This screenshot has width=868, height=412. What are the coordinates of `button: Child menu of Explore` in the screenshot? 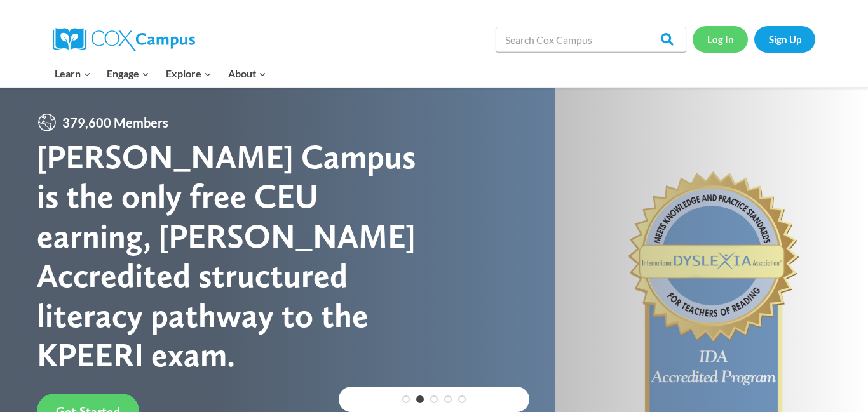 It's located at (189, 74).